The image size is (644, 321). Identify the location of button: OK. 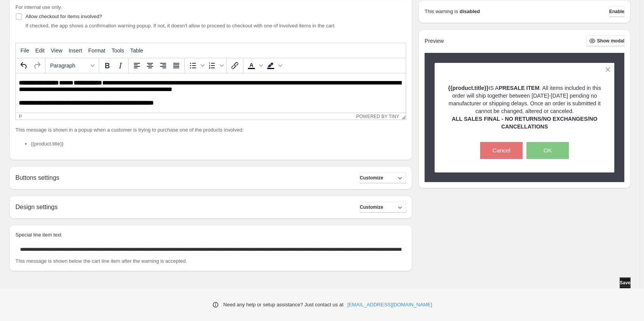
(548, 151).